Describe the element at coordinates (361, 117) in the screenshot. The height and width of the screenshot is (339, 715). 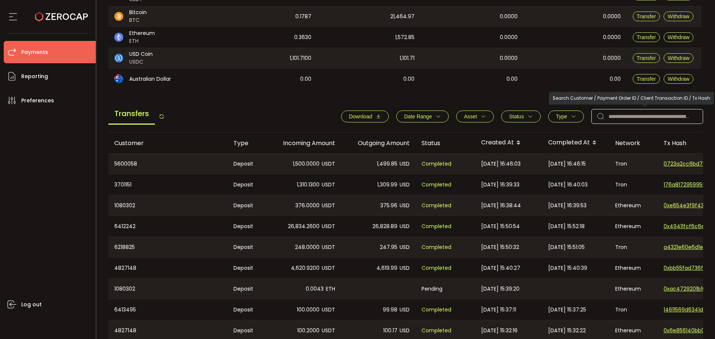
I see `span: Download` at that location.